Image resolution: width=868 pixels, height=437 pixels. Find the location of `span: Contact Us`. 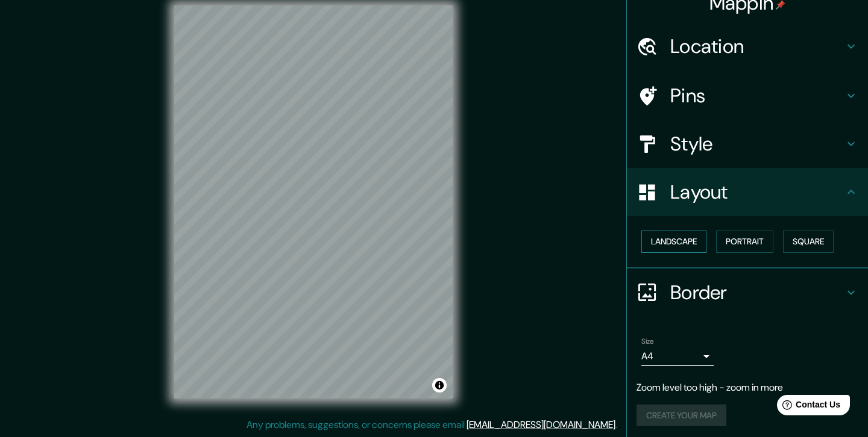

span: Contact Us is located at coordinates (57, 15).